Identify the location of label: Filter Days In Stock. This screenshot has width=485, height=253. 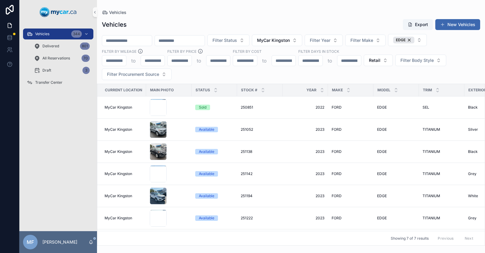
(319, 51).